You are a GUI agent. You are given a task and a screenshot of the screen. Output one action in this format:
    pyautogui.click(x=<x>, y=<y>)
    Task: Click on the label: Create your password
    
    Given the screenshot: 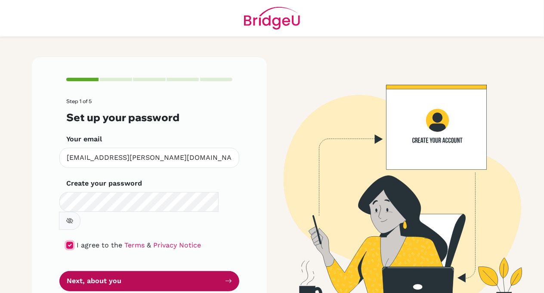 What is the action you would take?
    pyautogui.click(x=104, y=184)
    